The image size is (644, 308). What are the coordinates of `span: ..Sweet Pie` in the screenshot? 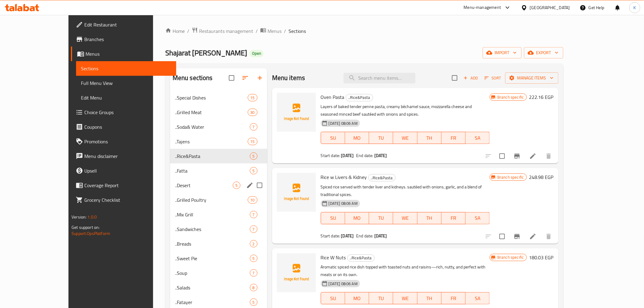 It's located at (213, 258).